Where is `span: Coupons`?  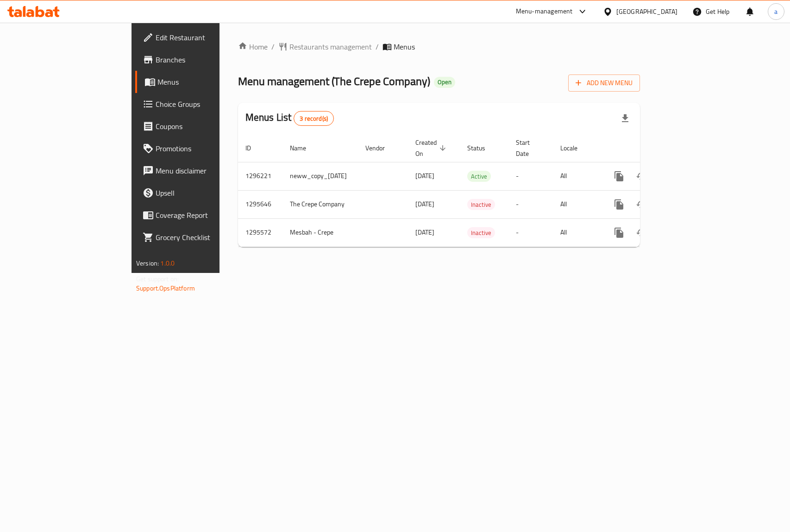
span: Coupons is located at coordinates (206, 126).